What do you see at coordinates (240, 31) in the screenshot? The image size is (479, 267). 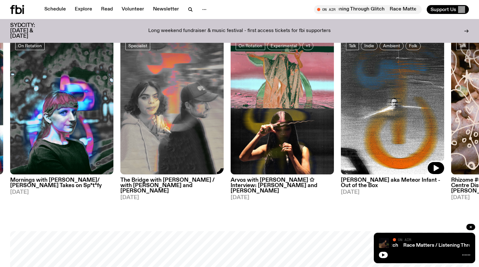 I see `p: Long weekend fundraiser & music festival - first access tickets for fbi supporters` at bounding box center [240, 31].